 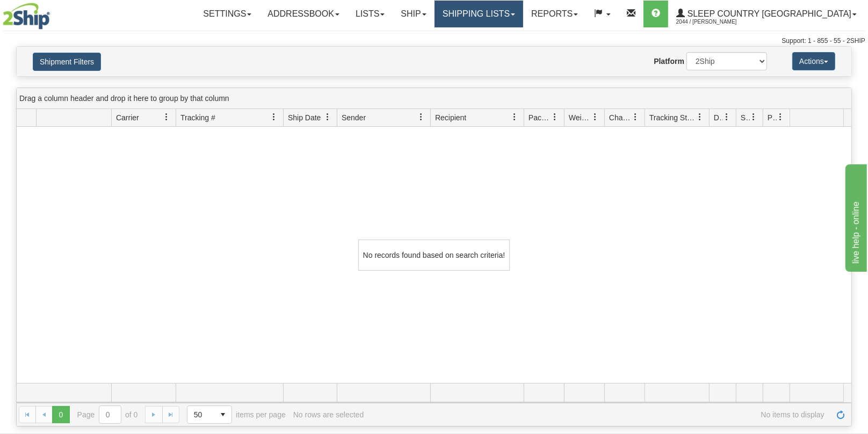 What do you see at coordinates (328, 117) in the screenshot?
I see `a: Ship Date filter column settings` at bounding box center [328, 117].